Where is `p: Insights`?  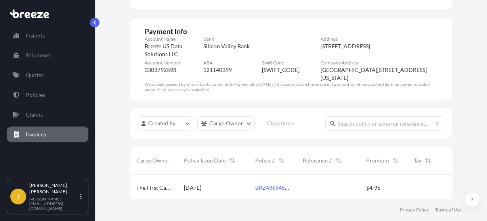
p: Insights is located at coordinates (35, 36).